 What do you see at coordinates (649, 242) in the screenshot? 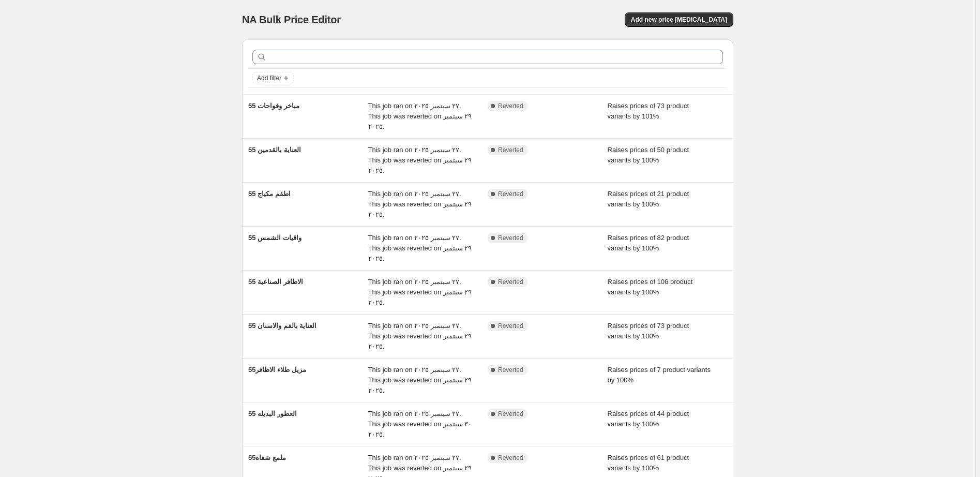
I see `span: Raises prices of 82 product variants by 100%` at bounding box center [649, 242].